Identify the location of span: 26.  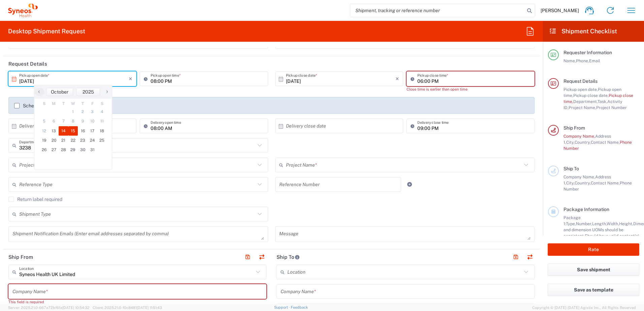
(44, 150).